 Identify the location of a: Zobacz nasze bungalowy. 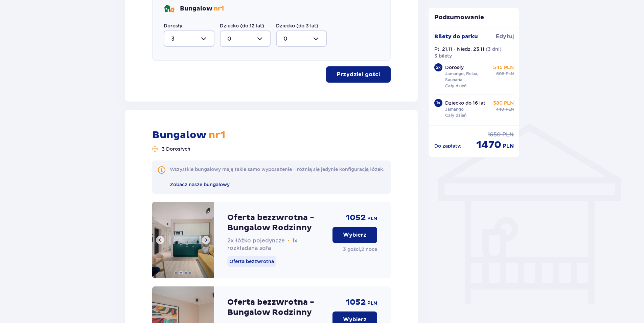
(199, 184).